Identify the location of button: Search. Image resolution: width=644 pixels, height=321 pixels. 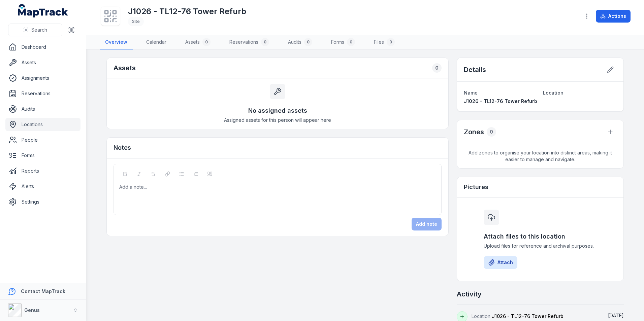
(35, 30).